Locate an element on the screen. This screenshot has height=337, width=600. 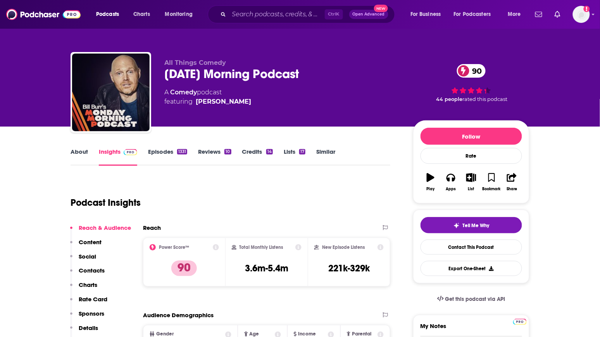
img: Podchaser - Follow, Share and Rate Podcasts is located at coordinates (43, 14).